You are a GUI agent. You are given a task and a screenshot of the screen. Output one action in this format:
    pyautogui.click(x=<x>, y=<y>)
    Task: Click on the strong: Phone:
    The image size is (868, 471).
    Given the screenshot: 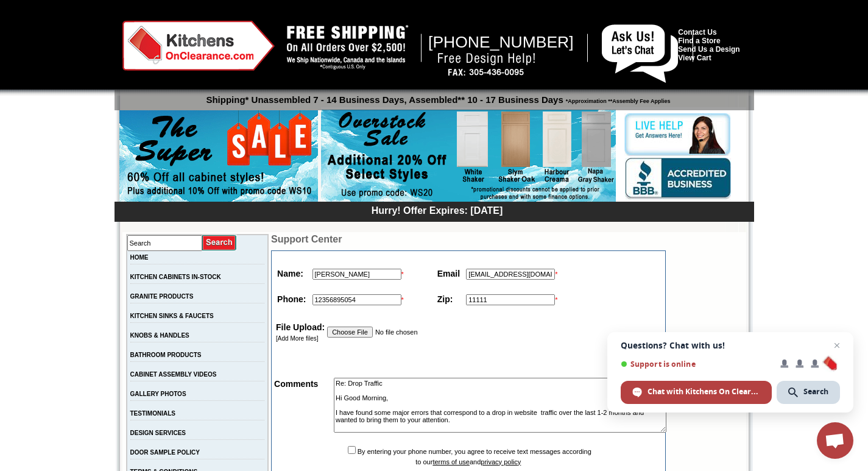 What is the action you would take?
    pyautogui.click(x=291, y=299)
    